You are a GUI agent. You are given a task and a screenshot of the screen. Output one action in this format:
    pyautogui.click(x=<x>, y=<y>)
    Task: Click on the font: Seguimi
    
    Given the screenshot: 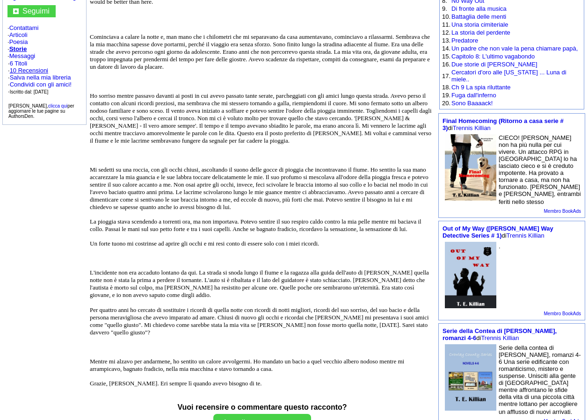 What is the action you would take?
    pyautogui.click(x=36, y=11)
    